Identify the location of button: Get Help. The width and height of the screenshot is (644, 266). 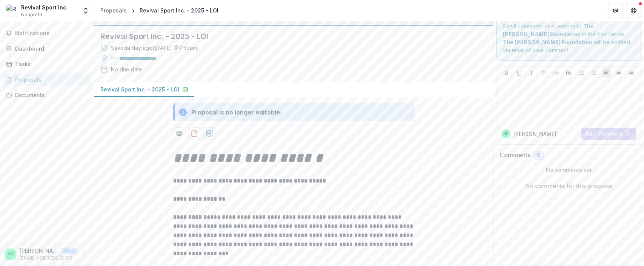
(634, 10).